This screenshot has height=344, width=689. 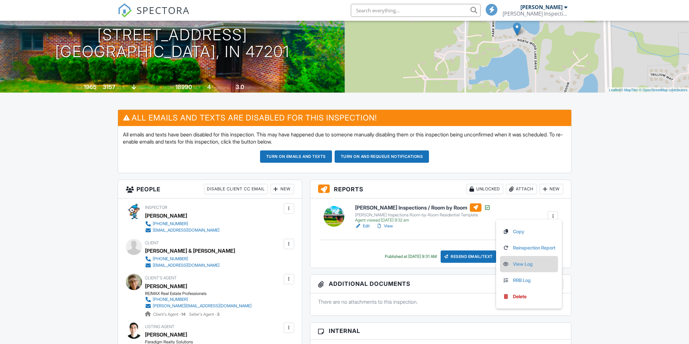 What do you see at coordinates (296, 156) in the screenshot?
I see `button: Turn on emails and texts` at bounding box center [296, 156].